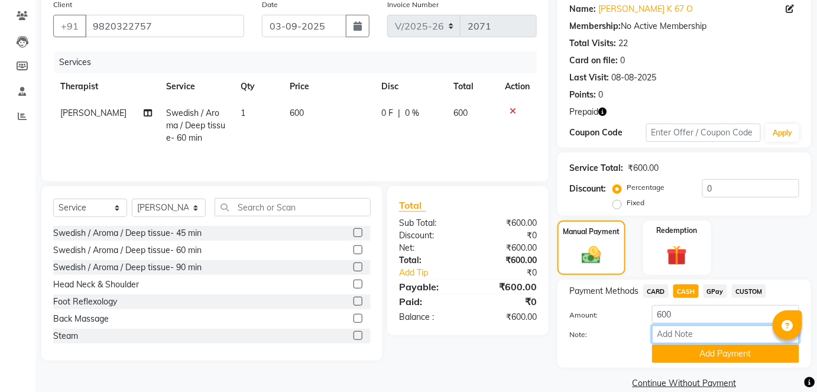  What do you see at coordinates (677, 255) in the screenshot?
I see `img: _gift.svg` at bounding box center [677, 255].